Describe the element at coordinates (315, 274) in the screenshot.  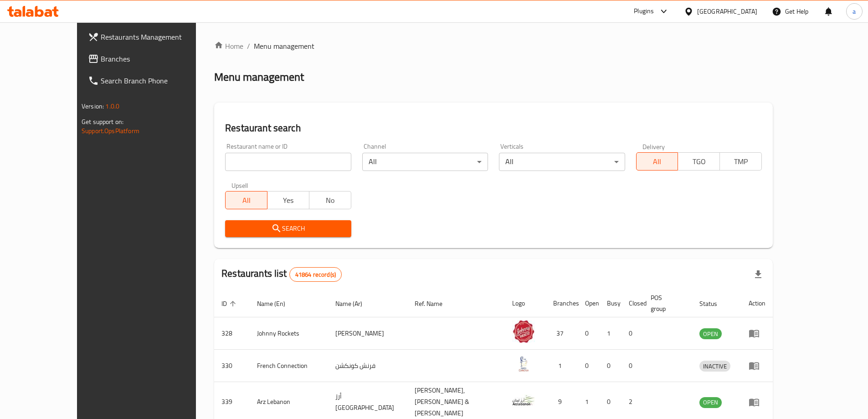
I see `span: 41864 record(s)` at that location.